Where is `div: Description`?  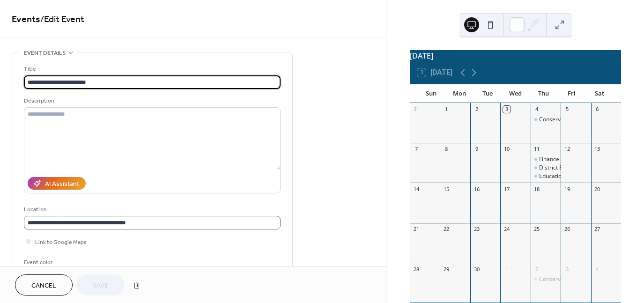 div: Description is located at coordinates (151, 100).